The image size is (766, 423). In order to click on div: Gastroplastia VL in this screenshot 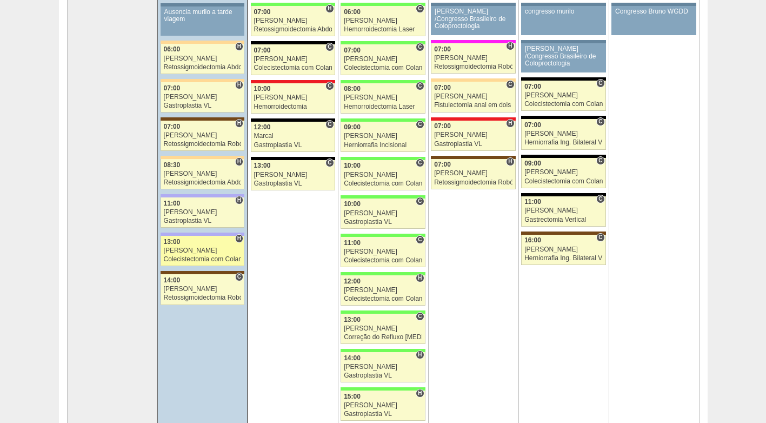, I will do `click(383, 375)`.